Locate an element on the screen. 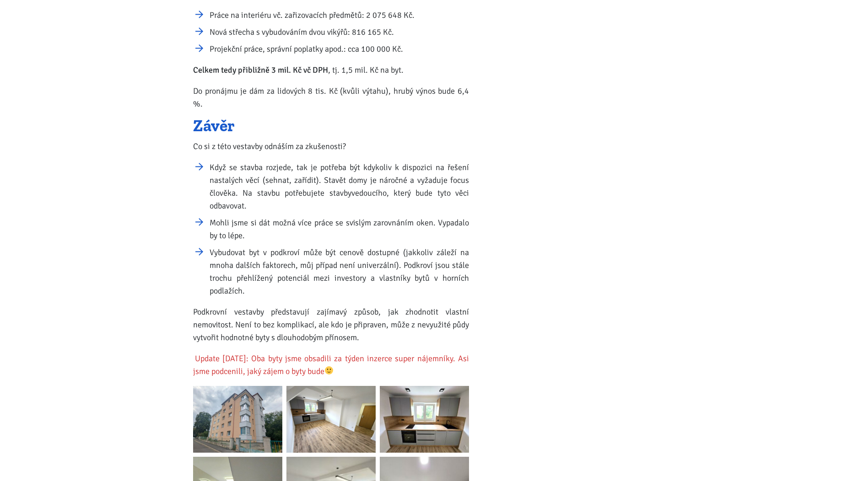 The image size is (868, 481). li: Projekční práce, správní poplatky apod.: cca 100 000 Kč. is located at coordinates (339, 49).